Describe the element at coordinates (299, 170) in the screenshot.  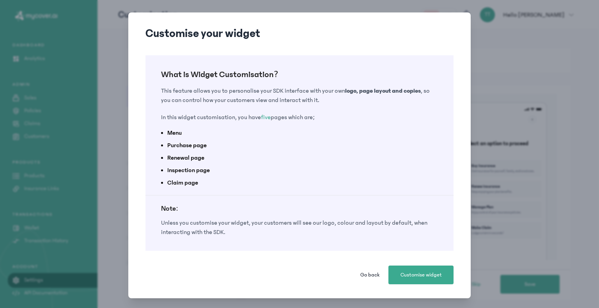
I see `li: Inspection page` at that location.